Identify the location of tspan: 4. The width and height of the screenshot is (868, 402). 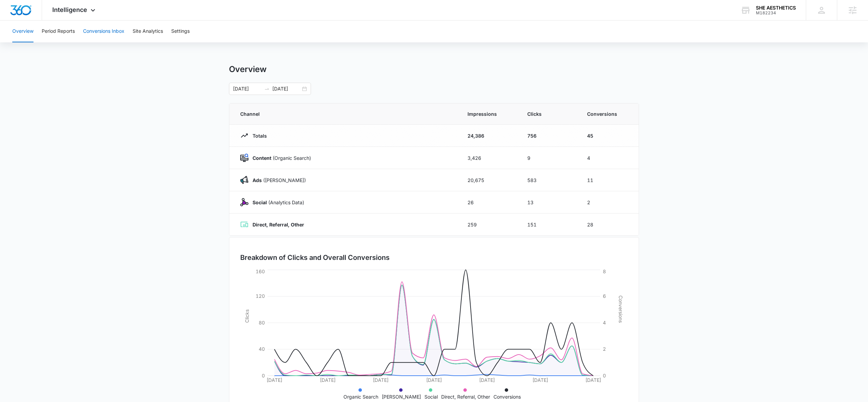
(605, 322).